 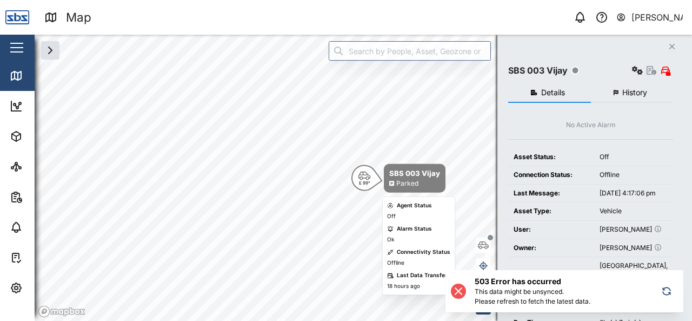 What do you see at coordinates (533, 281) in the screenshot?
I see `h6: 503 Error has occurred` at bounding box center [533, 281].